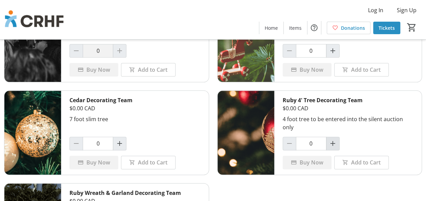  Describe the element at coordinates (33, 44) in the screenshot. I see `img: Title Sponsor` at that location.